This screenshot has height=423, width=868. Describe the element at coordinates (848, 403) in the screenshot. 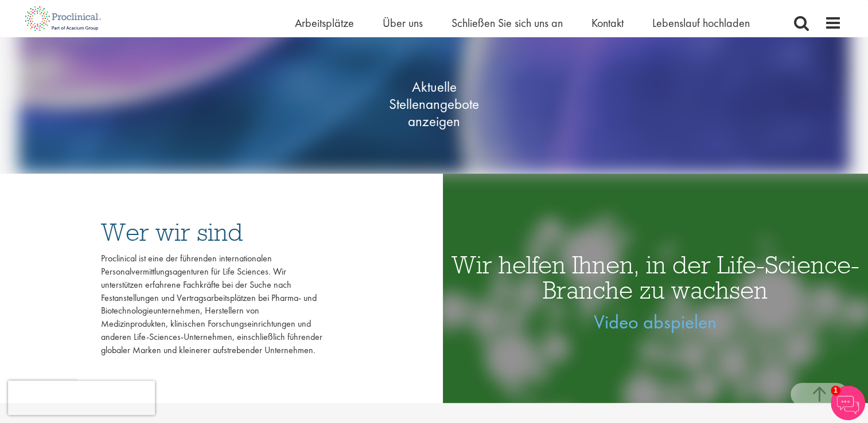

I see `img: Chatbot` at that location.